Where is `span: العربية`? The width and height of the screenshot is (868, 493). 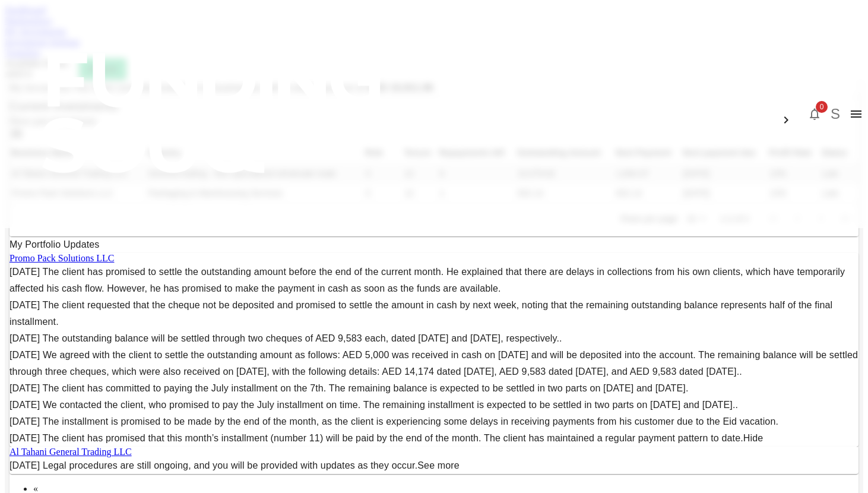
span: العربية is located at coordinates (791, 105).